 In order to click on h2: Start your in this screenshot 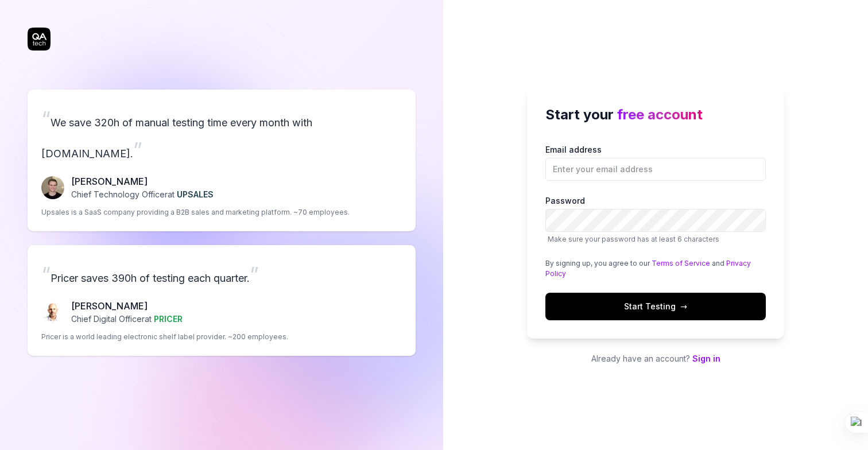, I will do `click(655, 115)`.